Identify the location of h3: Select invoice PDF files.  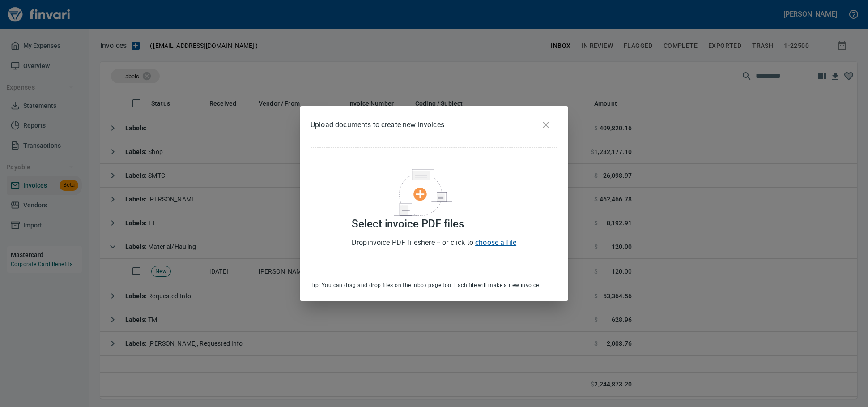
(434, 224).